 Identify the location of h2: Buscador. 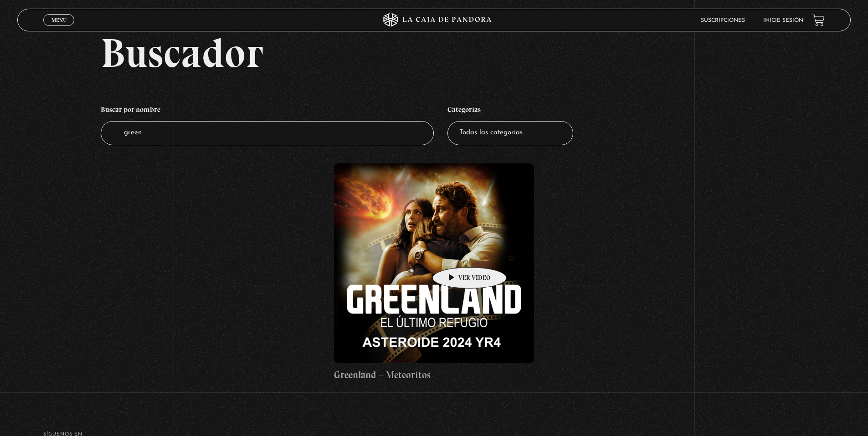
(476, 53).